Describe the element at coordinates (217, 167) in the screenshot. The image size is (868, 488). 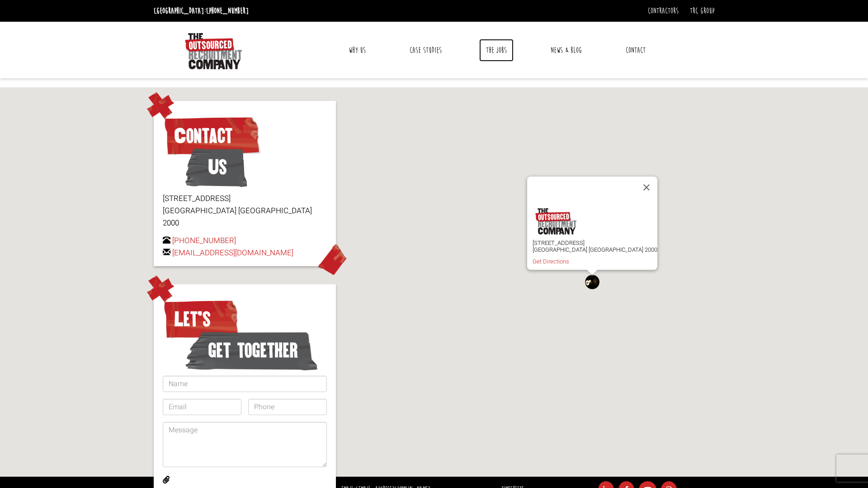
I see `span: Us` at that location.